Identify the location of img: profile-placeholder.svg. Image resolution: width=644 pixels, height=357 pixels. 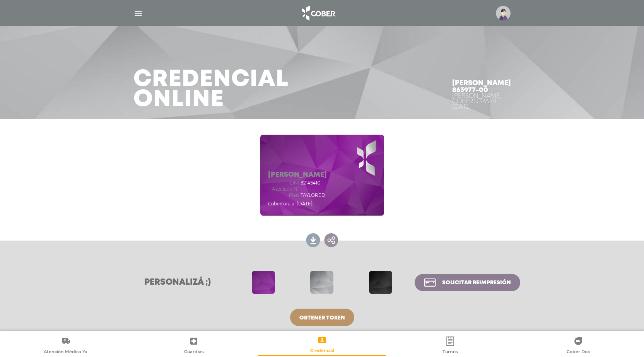
(504, 13).